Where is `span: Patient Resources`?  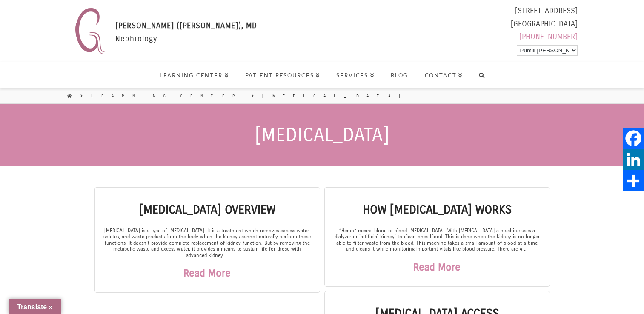
span: Patient Resources is located at coordinates (283, 75).